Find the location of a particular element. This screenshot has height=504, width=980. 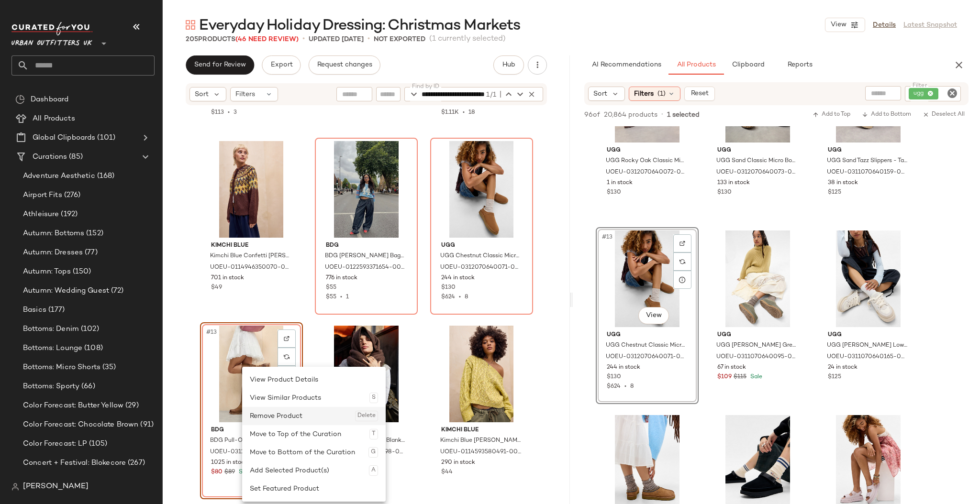

span: (101) is located at coordinates (106, 138).